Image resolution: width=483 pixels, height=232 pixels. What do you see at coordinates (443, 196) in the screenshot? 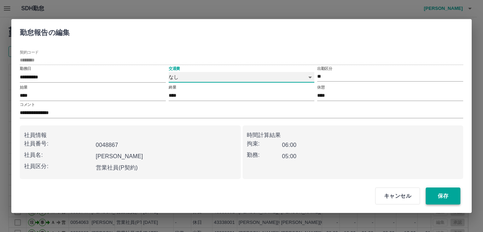
I see `button: 保存` at bounding box center [443, 196].